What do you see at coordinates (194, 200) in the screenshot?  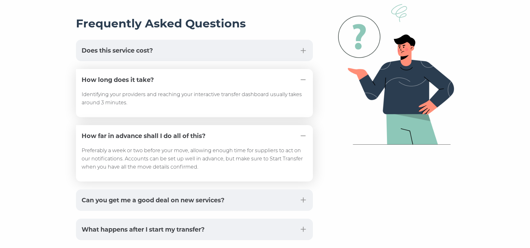 I see `button: Can you get me a good deal on new services?` at bounding box center [194, 200].